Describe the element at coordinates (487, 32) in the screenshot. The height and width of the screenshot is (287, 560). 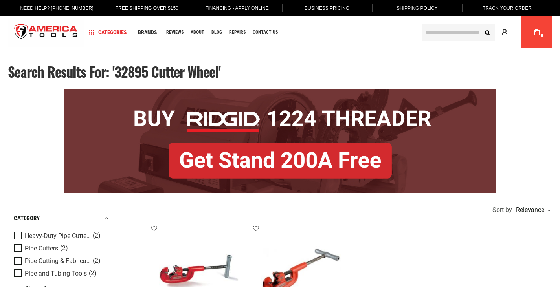
I see `button: Search` at that location.